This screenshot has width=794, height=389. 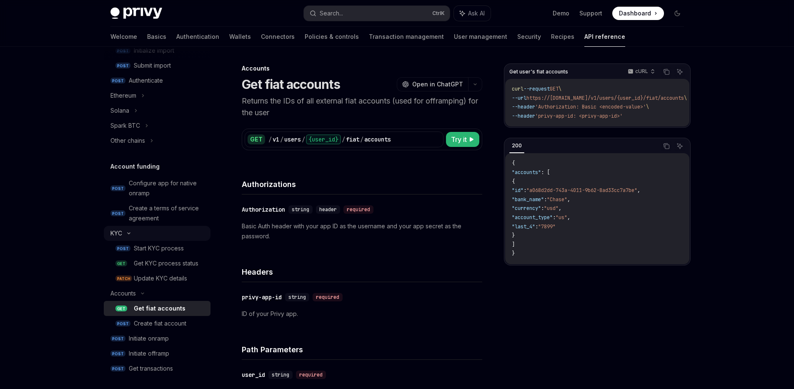 What do you see at coordinates (562, 217) in the screenshot?
I see `span: "us"` at bounding box center [562, 217].